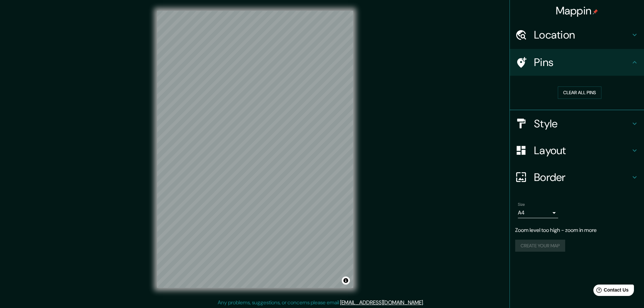 The width and height of the screenshot is (644, 308). I want to click on p: Zoom level too high - zoom in more, so click(577, 231).